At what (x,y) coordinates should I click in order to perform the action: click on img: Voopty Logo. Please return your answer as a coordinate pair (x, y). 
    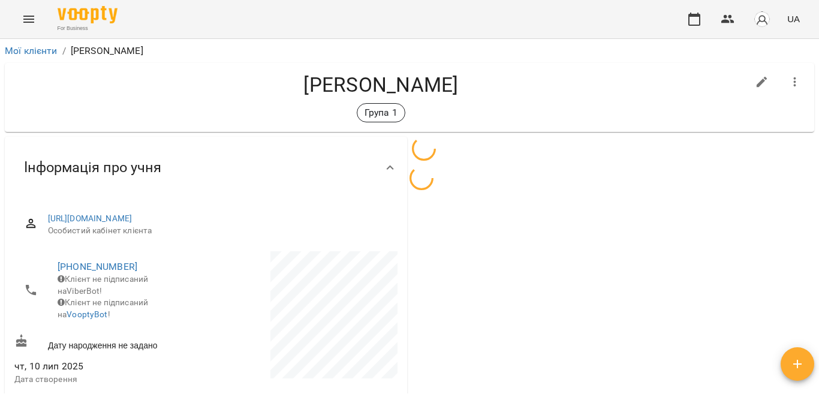
    Looking at the image, I should click on (88, 14).